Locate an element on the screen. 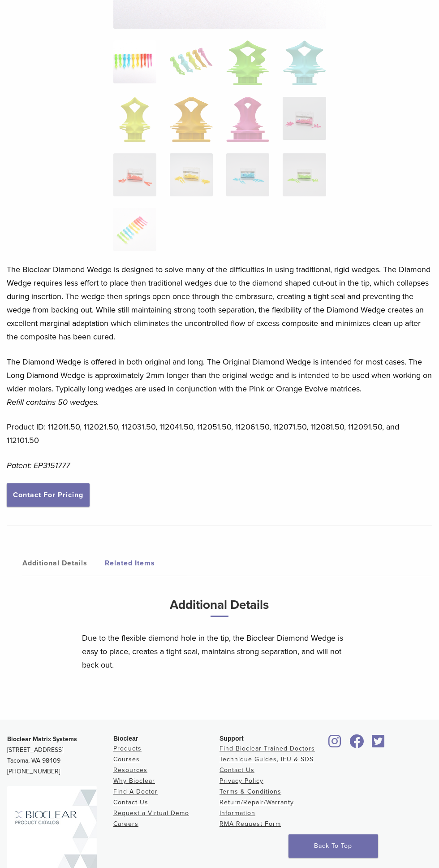 The width and height of the screenshot is (439, 868). img: DSC_0187_v3-1920x1218-1-324x324.png is located at coordinates (135, 62).